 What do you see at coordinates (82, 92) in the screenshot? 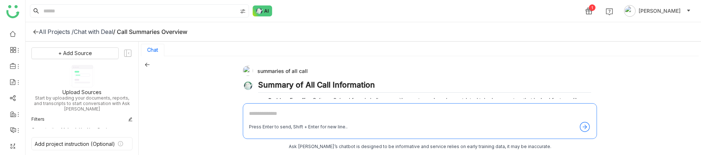
I see `div: Upload Sources` at bounding box center [82, 92].